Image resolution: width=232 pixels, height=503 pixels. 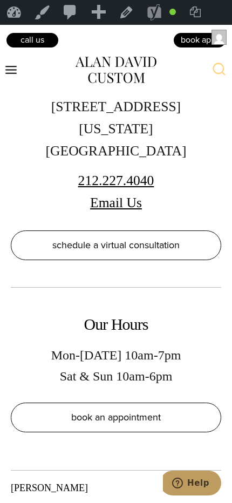 I want to click on span: schedule a virtual consultation, so click(x=116, y=245).